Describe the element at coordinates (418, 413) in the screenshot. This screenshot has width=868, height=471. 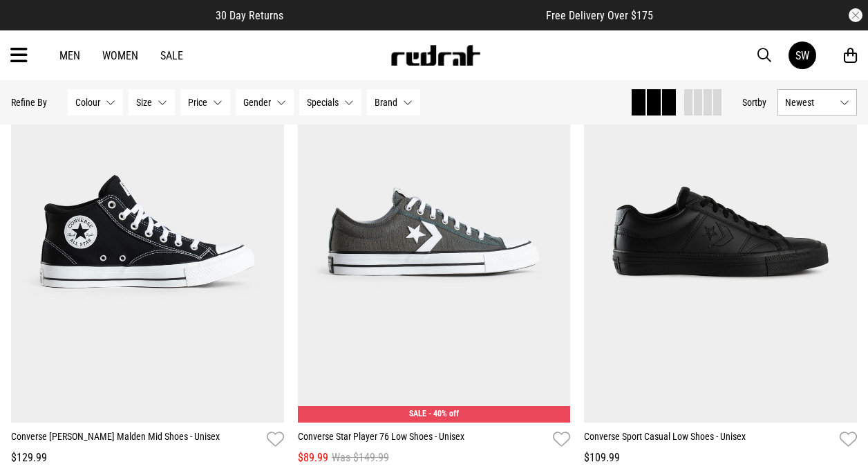
I see `span: SALE` at that location.